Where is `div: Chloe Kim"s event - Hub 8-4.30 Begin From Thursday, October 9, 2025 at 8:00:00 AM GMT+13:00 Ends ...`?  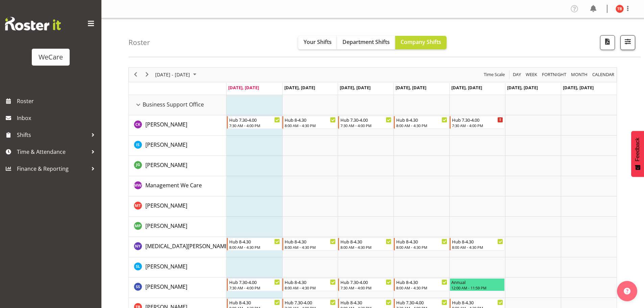
div: Chloe Kim"s event - Hub 8-4.30 Begin From Thursday, October 9, 2025 at 8:00:00 AM GMT+13:00 Ends ... is located at coordinates (421, 122).